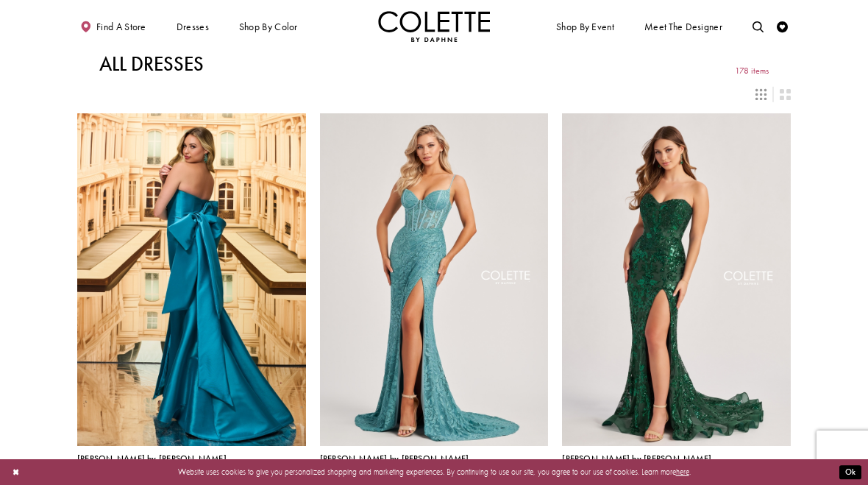 The height and width of the screenshot is (485, 868). What do you see at coordinates (112, 27) in the screenshot?
I see `a: Find a store` at bounding box center [112, 27].